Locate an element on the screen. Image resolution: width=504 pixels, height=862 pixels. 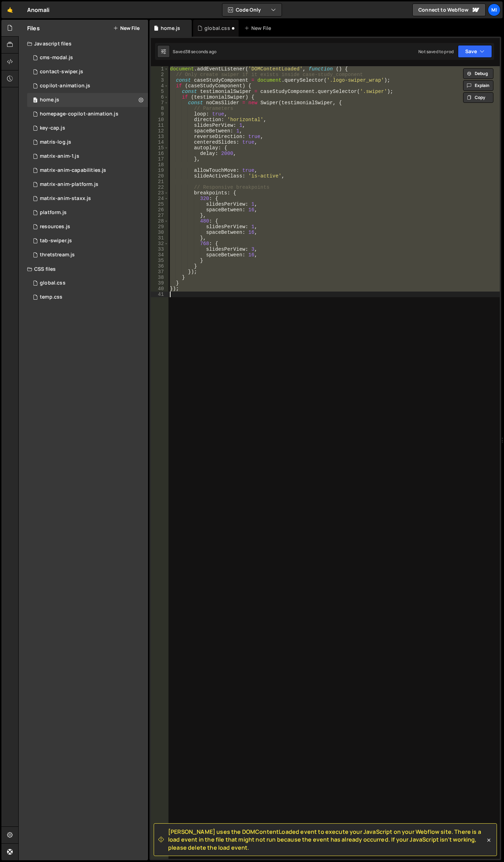
div: 11 is located at coordinates (160, 126).